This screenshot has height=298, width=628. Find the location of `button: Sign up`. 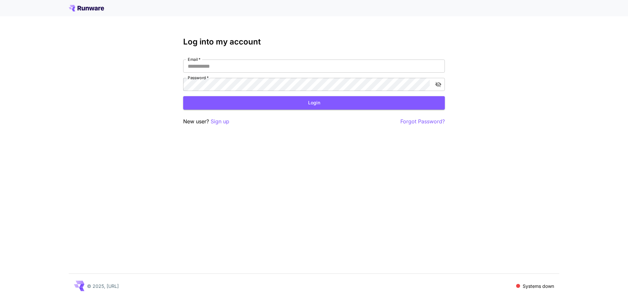

button: Sign up is located at coordinates (220, 121).